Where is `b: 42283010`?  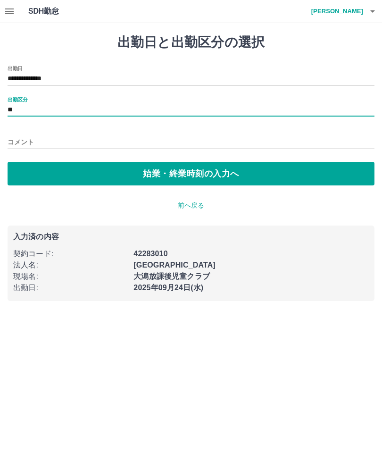
b: 42283010 is located at coordinates (150, 253).